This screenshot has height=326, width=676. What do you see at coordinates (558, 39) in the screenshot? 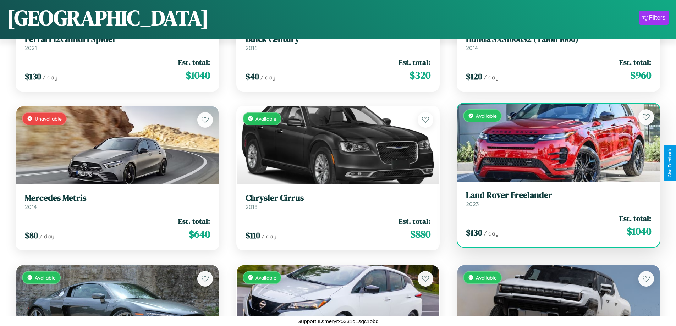
I see `h3: Honda SXS1000S2 (Talon 1000)` at bounding box center [558, 39].